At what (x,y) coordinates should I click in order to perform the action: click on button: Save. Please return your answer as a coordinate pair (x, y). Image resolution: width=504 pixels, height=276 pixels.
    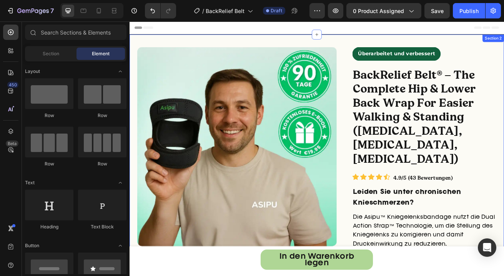
    Looking at the image, I should click on (437, 11).